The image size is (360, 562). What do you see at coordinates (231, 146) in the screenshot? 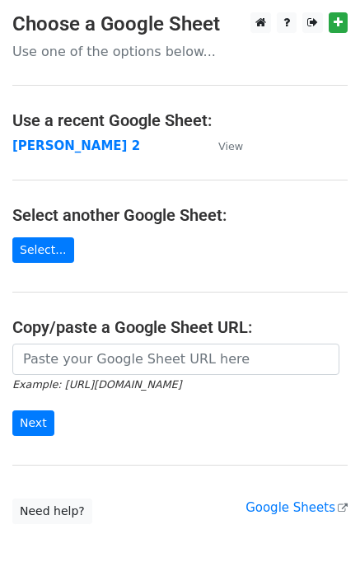
I see `small: View` at bounding box center [231, 146].